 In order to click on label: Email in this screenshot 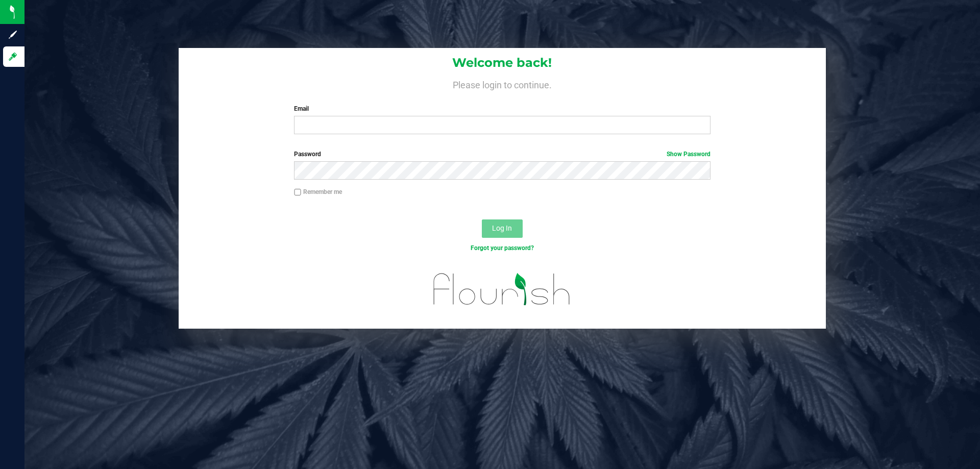, I will do `click(502, 108)`.